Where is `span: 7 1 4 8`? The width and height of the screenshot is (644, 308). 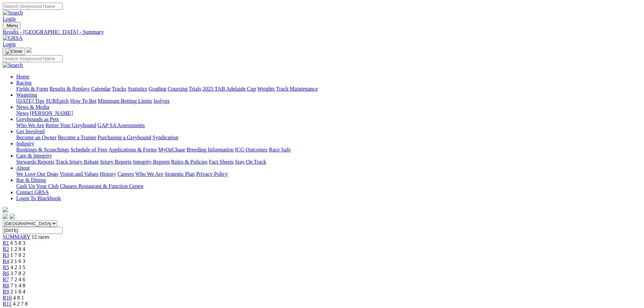
span: 7 1 4 8 is located at coordinates (18, 286).